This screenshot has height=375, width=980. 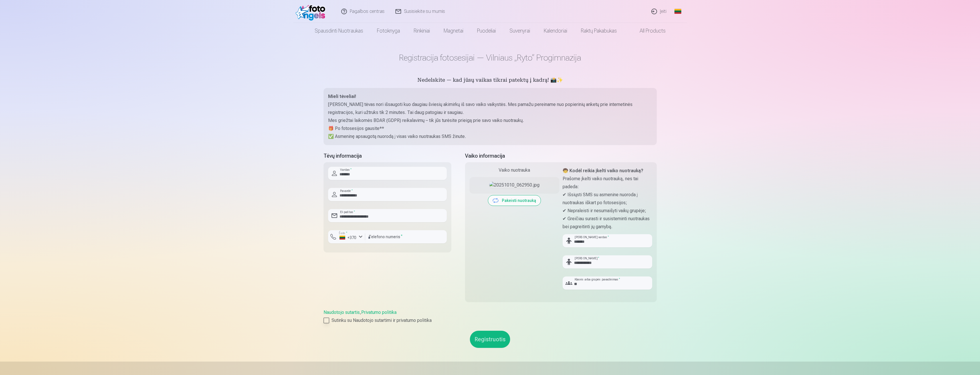 I want to click on label: Šalis, so click(x=343, y=233).